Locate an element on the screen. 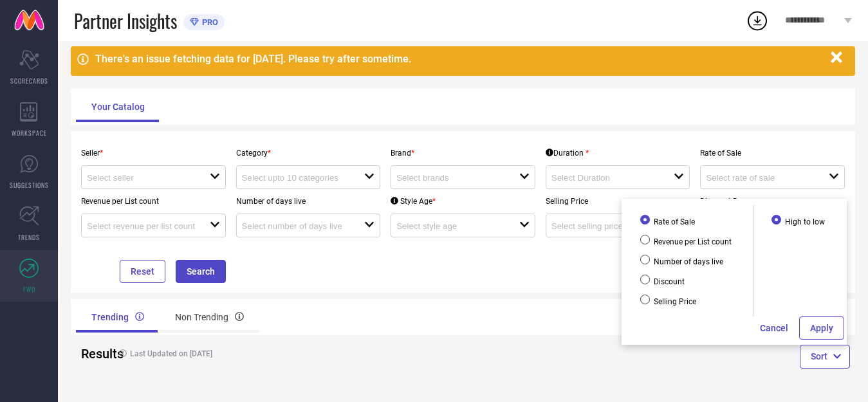 Image resolution: width=868 pixels, height=402 pixels. input: Select upto 10 categories is located at coordinates (297, 178).